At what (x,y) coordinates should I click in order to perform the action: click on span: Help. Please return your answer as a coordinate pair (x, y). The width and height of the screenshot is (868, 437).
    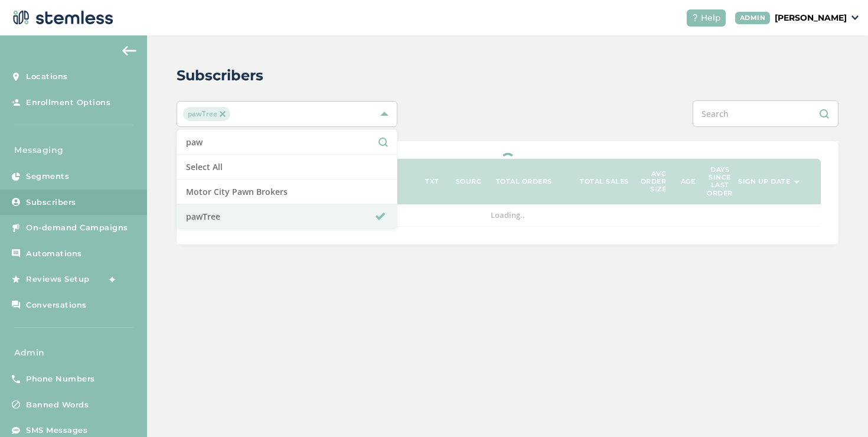
    Looking at the image, I should click on (711, 18).